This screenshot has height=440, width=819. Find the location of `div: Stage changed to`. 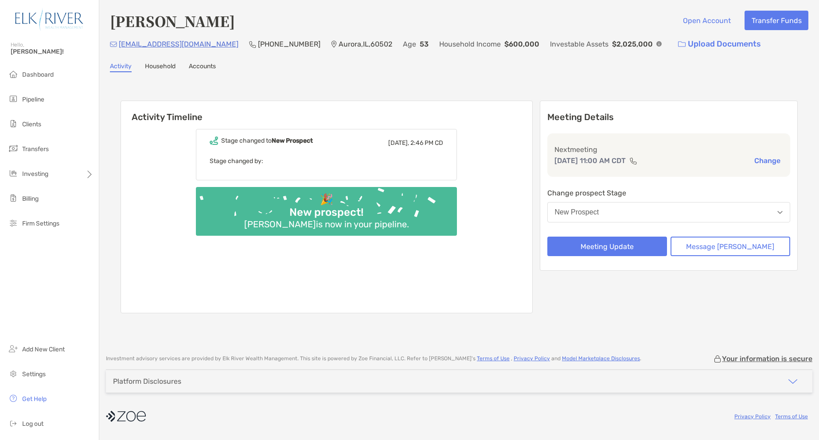

div: Stage changed to is located at coordinates (267, 141).